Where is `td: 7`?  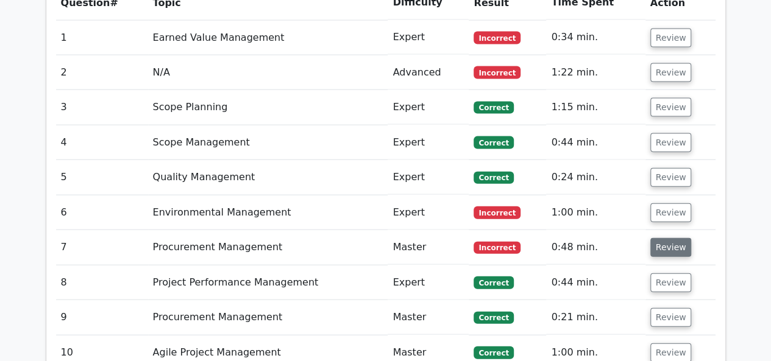 td: 7 is located at coordinates (102, 247).